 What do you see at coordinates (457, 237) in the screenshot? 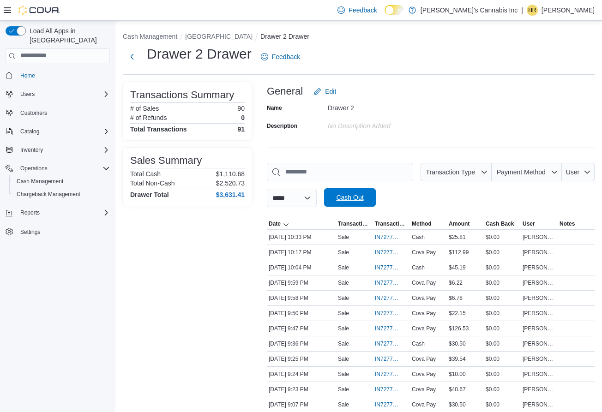
I see `span: $25.81` at bounding box center [457, 237].